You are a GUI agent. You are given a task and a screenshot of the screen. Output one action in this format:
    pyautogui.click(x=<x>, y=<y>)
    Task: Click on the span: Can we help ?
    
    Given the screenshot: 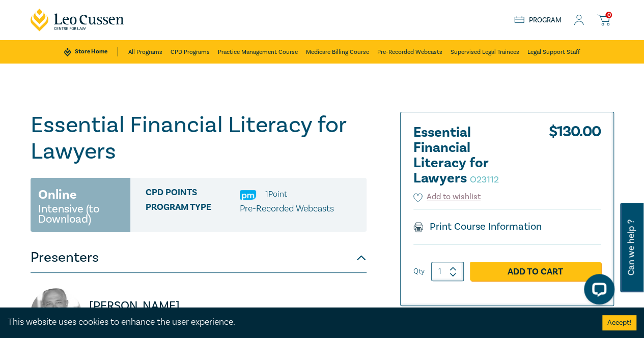 What is the action you would take?
    pyautogui.click(x=631, y=248)
    